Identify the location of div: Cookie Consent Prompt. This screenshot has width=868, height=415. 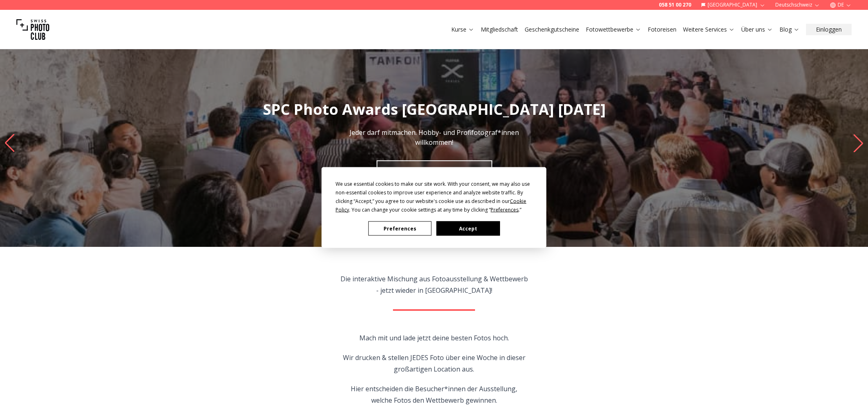
(434, 208).